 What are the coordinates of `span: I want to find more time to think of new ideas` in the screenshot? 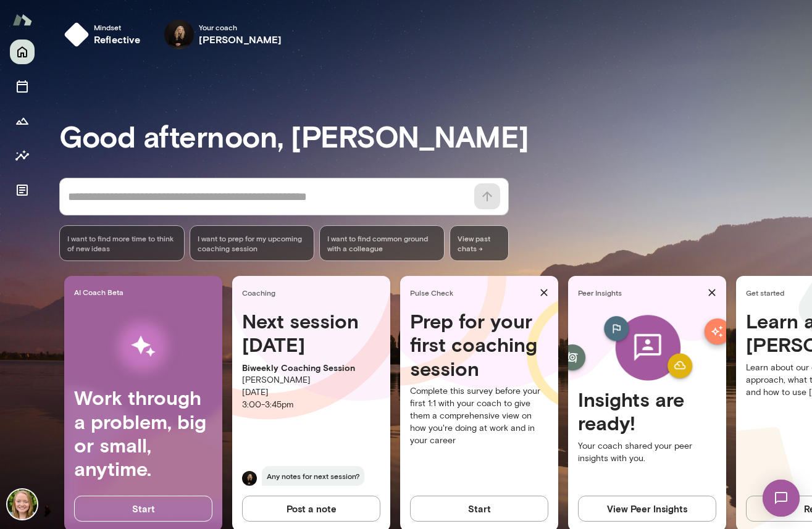 It's located at (121, 243).